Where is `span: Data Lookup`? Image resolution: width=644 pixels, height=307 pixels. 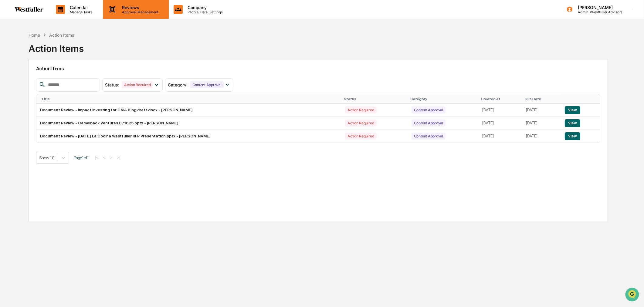 span: Data Lookup is located at coordinates (25, 139).